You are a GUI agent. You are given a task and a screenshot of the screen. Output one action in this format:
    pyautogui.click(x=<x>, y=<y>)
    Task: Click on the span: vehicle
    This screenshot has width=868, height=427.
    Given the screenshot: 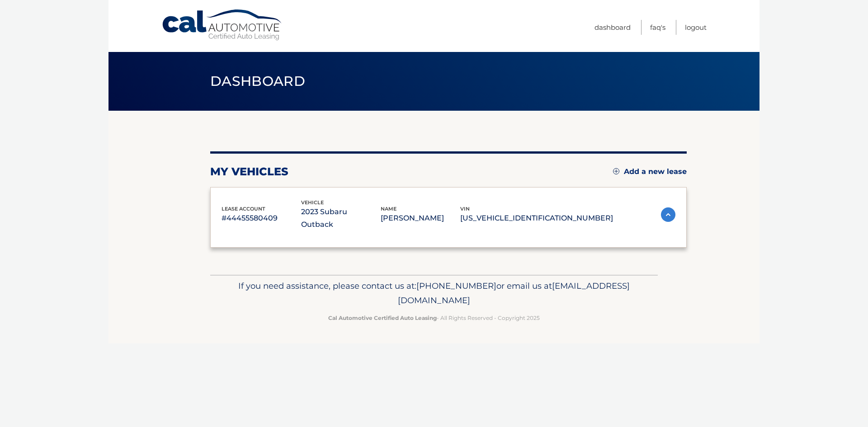 What is the action you would take?
    pyautogui.click(x=312, y=203)
    